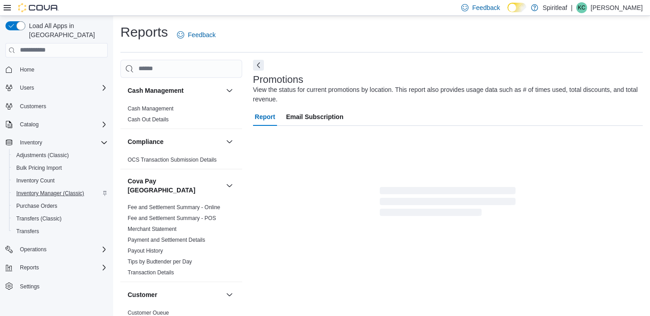 This screenshot has width=650, height=316. Describe the element at coordinates (160, 261) in the screenshot. I see `a: Tips by Budtender per Day` at that location.